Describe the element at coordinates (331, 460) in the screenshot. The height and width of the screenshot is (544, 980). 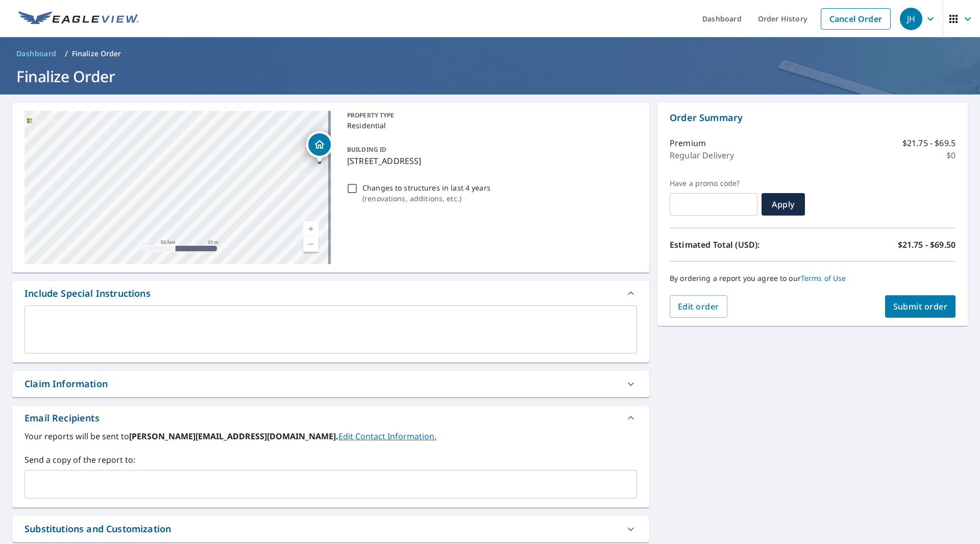
I see `label: Send a copy of the report to:` at that location.